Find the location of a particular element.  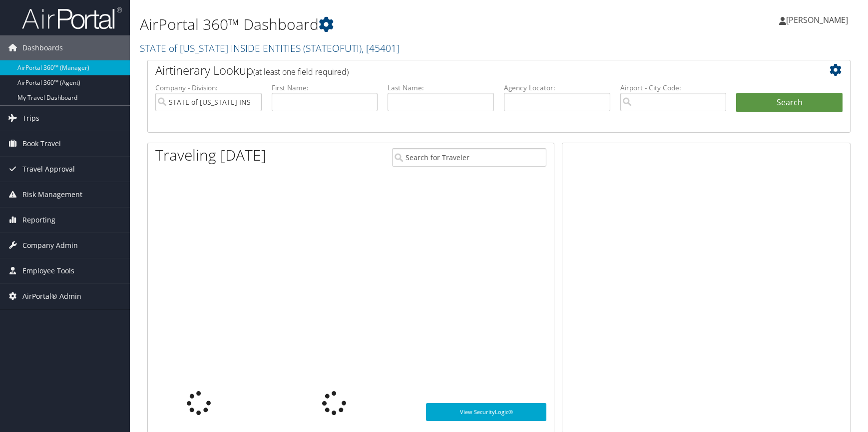

label: First Name: is located at coordinates (325, 88).